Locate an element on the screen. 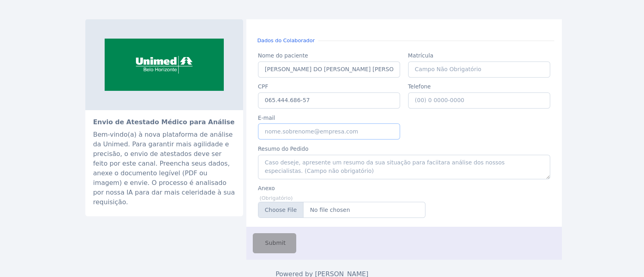  input: Anexe-se aqui seu atestado (PDF ou Imagem) is located at coordinates (342, 209).